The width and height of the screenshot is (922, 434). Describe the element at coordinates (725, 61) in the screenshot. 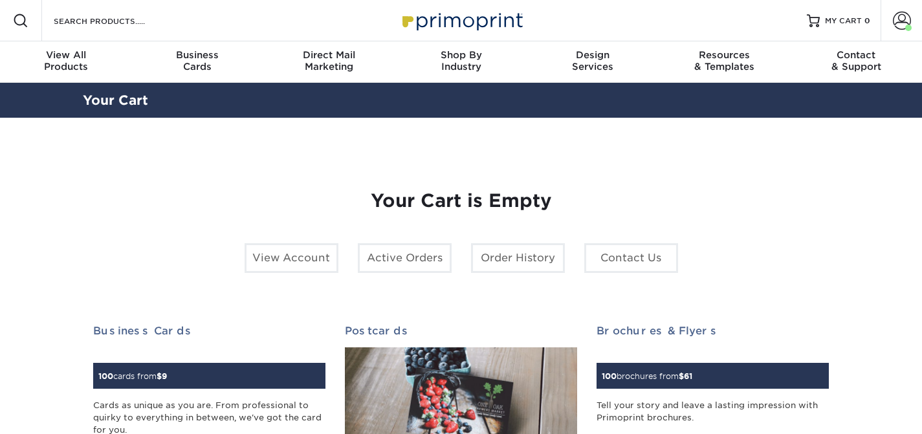

I see `div: & Templates` at that location.